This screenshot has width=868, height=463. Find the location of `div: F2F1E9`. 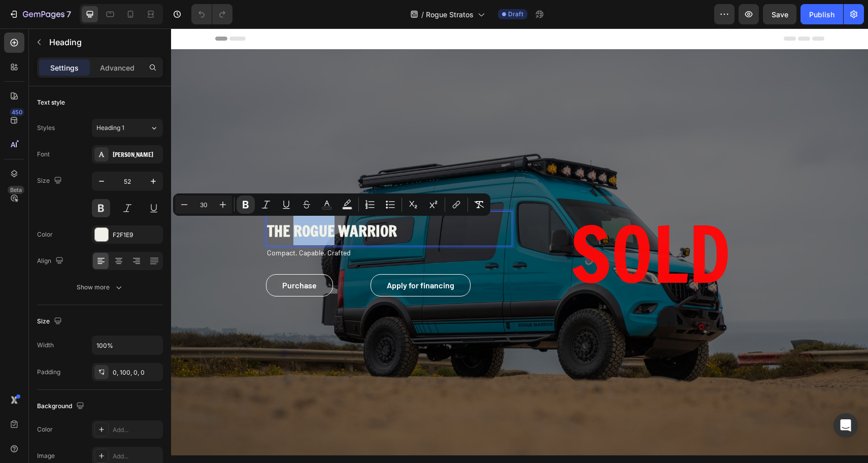

div: F2F1E9 is located at coordinates (137, 235).